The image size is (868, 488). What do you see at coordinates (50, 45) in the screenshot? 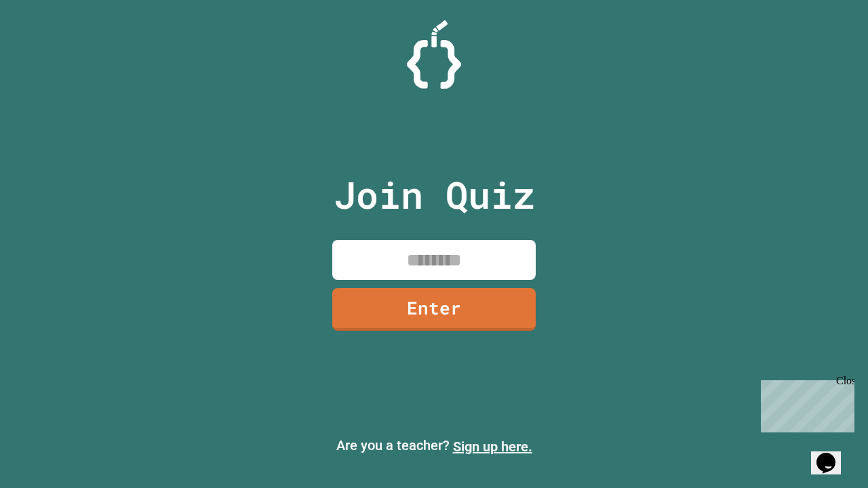
I see `div: Chat with us now!Close` at bounding box center [50, 45].